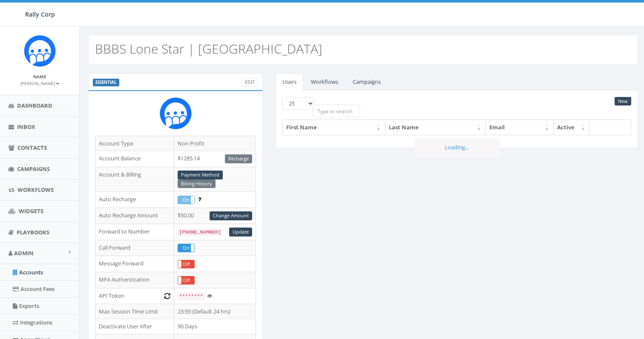  I want to click on label: ESSENTIAL, so click(106, 83).